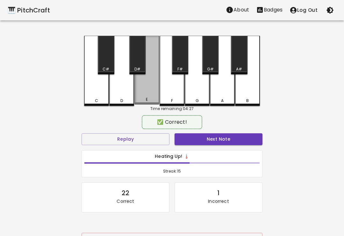 The image size is (344, 236). Describe the element at coordinates (29, 10) in the screenshot. I see `div: 🎹 PitchCraft` at that location.